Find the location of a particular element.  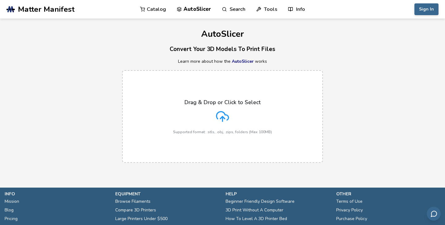

span: Matter Manifest is located at coordinates (46, 9).